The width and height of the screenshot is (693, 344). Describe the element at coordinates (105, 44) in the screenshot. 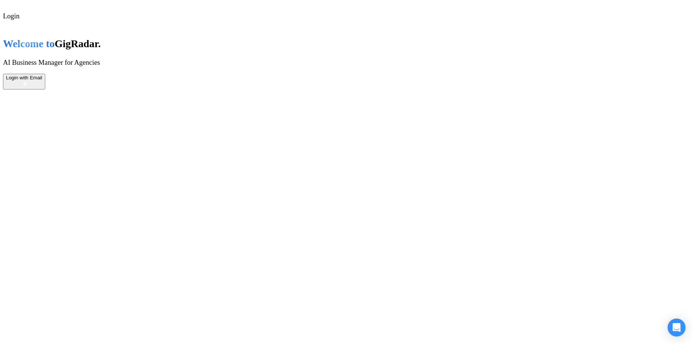

I see `h2: ‍ GigRadar.` at that location.